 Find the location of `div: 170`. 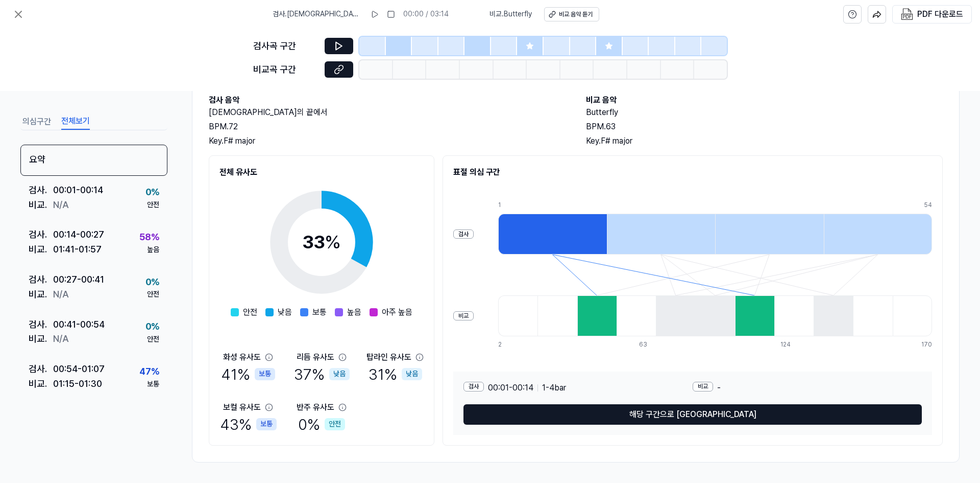

div: 170 is located at coordinates (927, 345).